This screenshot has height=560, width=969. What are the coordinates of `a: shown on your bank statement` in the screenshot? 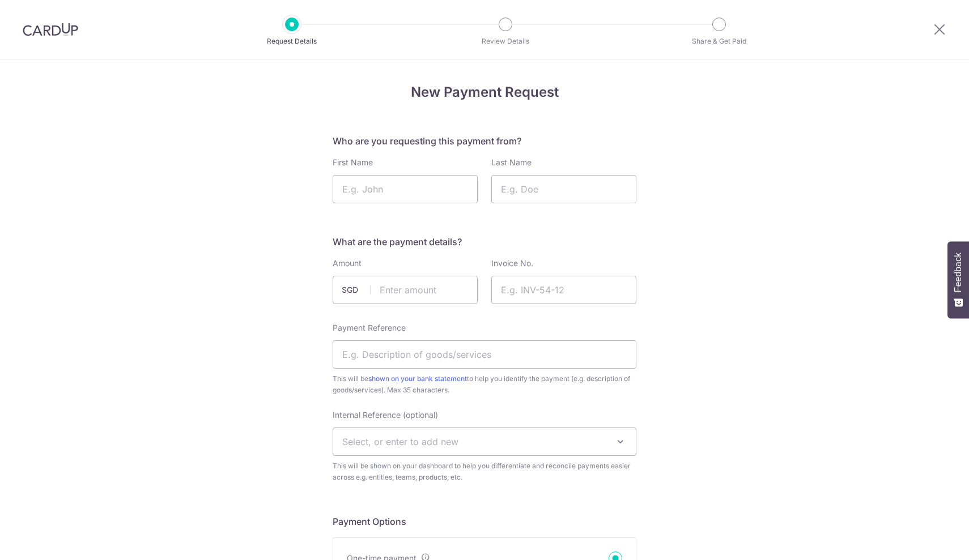 It's located at (417, 378).